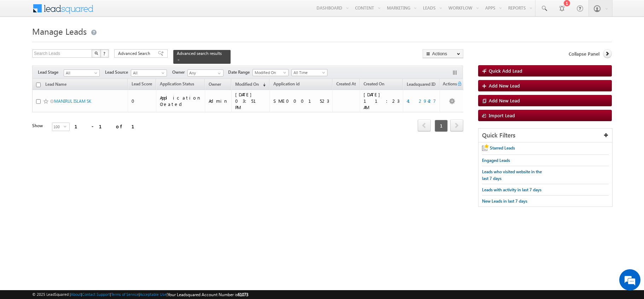  What do you see at coordinates (219, 101) in the screenshot?
I see `div: Admin` at bounding box center [219, 101].